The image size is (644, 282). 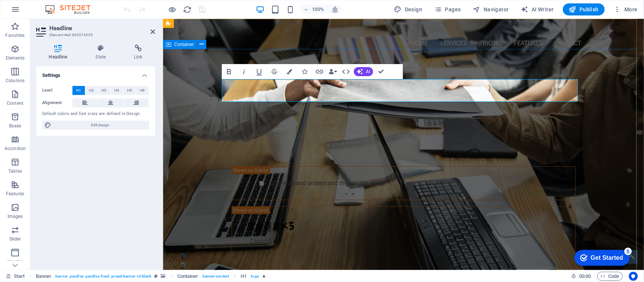 I want to click on span: H4, so click(x=117, y=91).